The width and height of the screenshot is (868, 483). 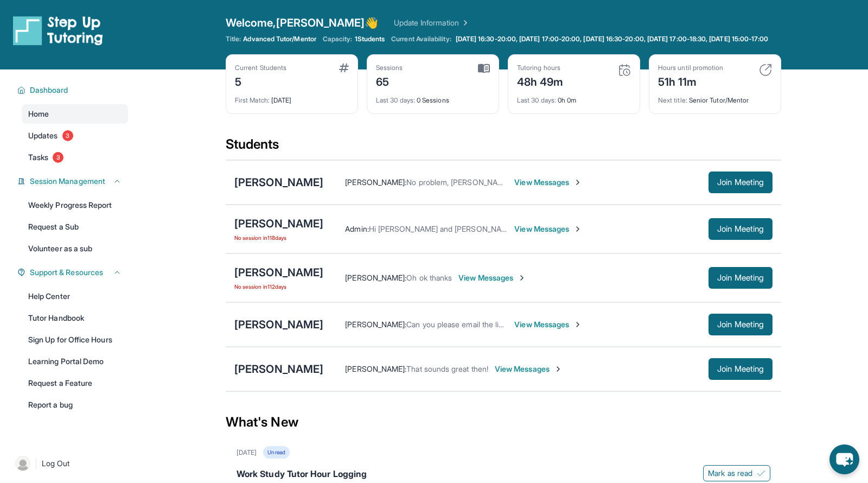 What do you see at coordinates (356, 228) in the screenshot?
I see `span: Admin :` at bounding box center [356, 228].